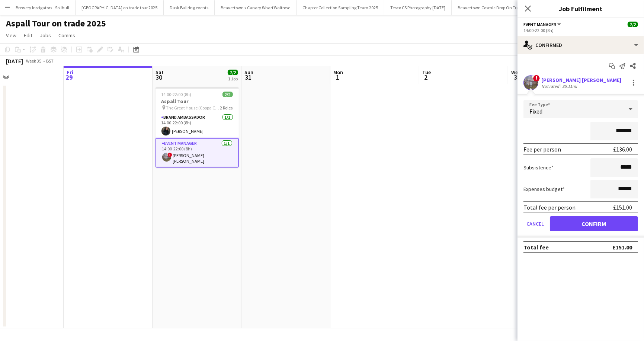 The width and height of the screenshot is (644, 341). What do you see at coordinates (159, 77) in the screenshot?
I see `span: 30` at bounding box center [159, 77].